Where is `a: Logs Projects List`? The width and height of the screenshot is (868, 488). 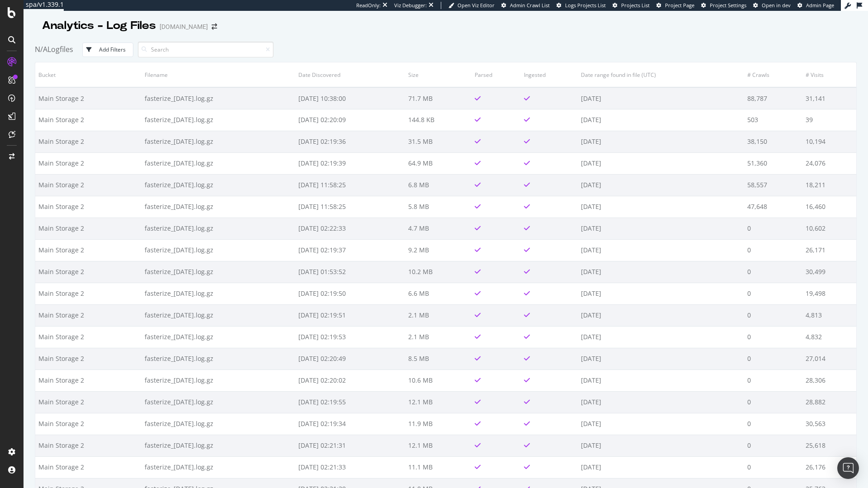
a: Logs Projects List is located at coordinates (581, 6).